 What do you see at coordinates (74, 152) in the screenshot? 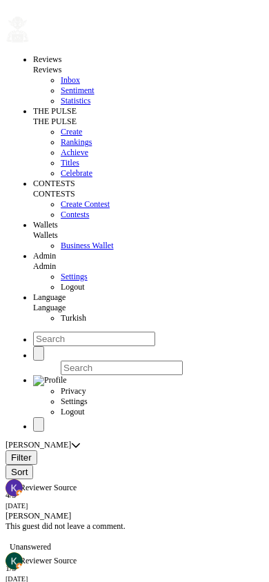
I see `a: Achieve` at bounding box center [74, 152].